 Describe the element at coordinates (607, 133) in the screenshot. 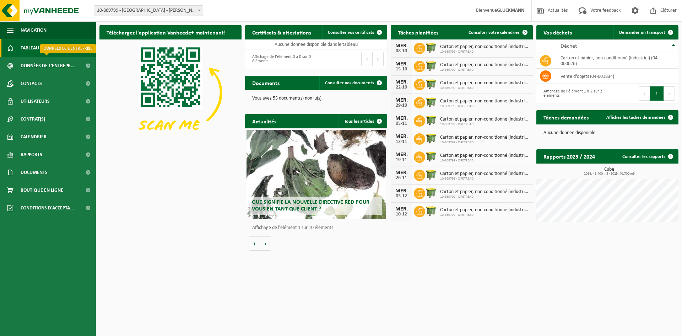

I see `p: Aucune donnée disponible.` at that location.